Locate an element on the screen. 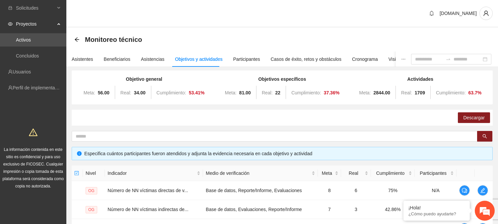 This screenshot has width=498, height=224. td: 8 is located at coordinates (330, 190).